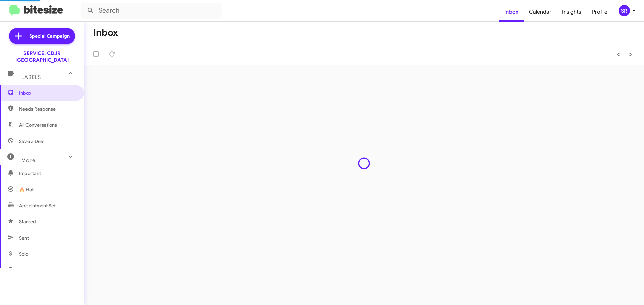  Describe the element at coordinates (31, 77) in the screenshot. I see `span: Labels` at that location.